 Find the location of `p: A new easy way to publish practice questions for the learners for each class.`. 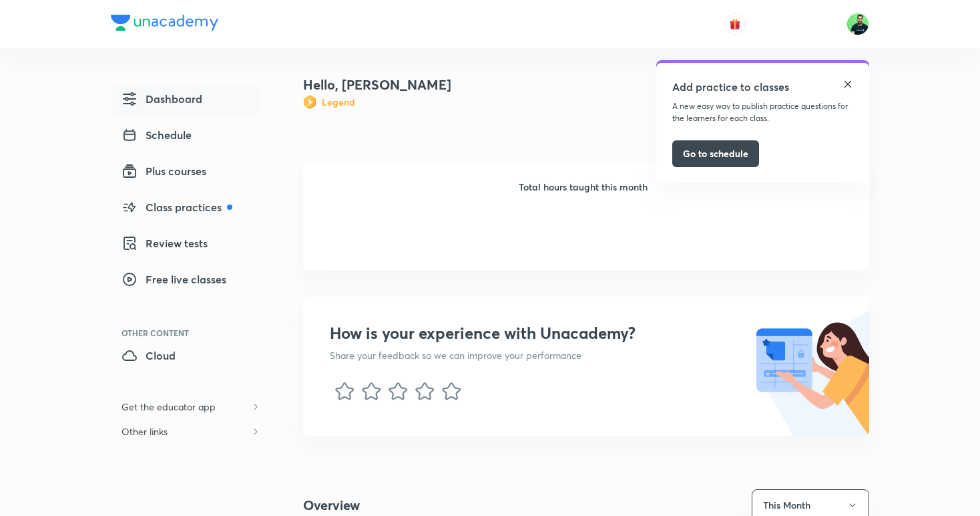

p: A new easy way to publish practice questions for the learners for each class. is located at coordinates (762, 112).